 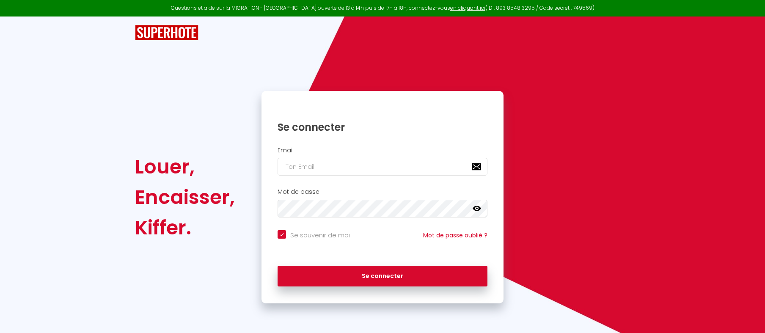 I want to click on h1: Se connecter, so click(x=382, y=127).